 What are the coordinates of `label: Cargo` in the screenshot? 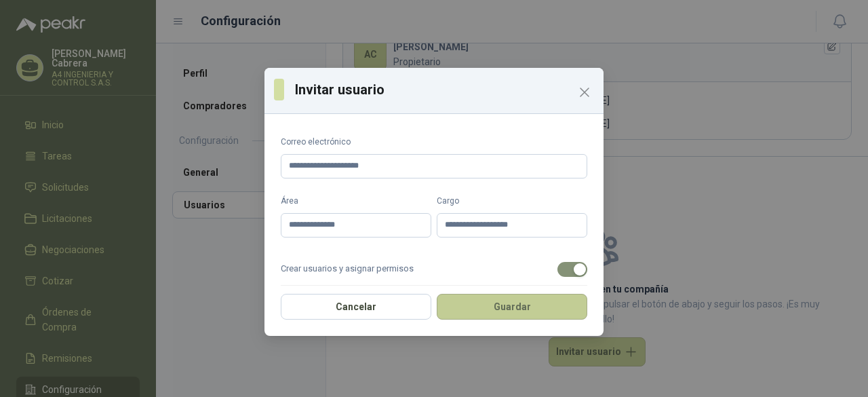 It's located at (512, 201).